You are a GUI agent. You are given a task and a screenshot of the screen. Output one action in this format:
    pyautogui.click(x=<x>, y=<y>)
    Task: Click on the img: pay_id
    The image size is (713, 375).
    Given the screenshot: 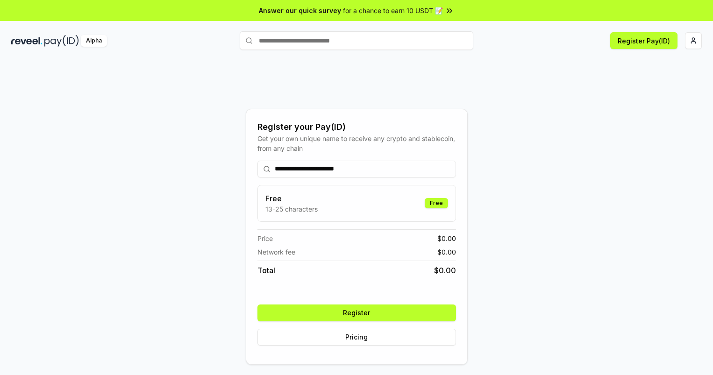 What is the action you would take?
    pyautogui.click(x=62, y=41)
    